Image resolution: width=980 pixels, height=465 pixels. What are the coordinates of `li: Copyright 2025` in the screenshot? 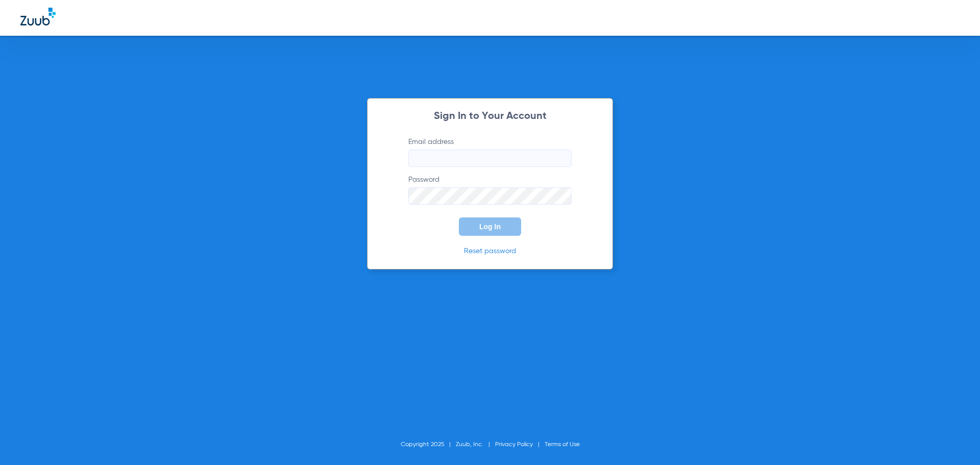 It's located at (428, 444).